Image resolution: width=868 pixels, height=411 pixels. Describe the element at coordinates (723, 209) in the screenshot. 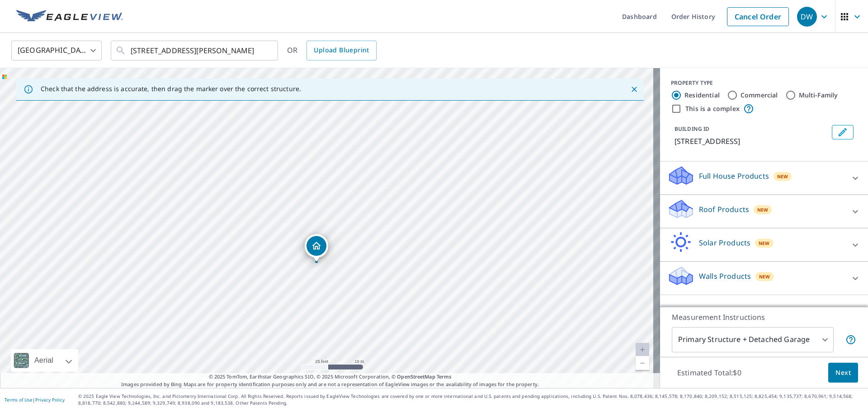

I see `p: Roof Products` at that location.